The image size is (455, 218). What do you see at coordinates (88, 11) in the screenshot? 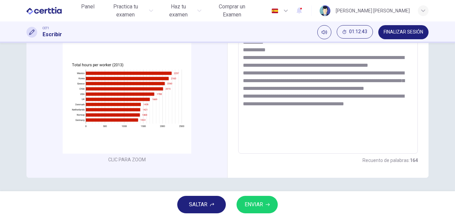
I see `a: Panel` at bounding box center [88, 11].